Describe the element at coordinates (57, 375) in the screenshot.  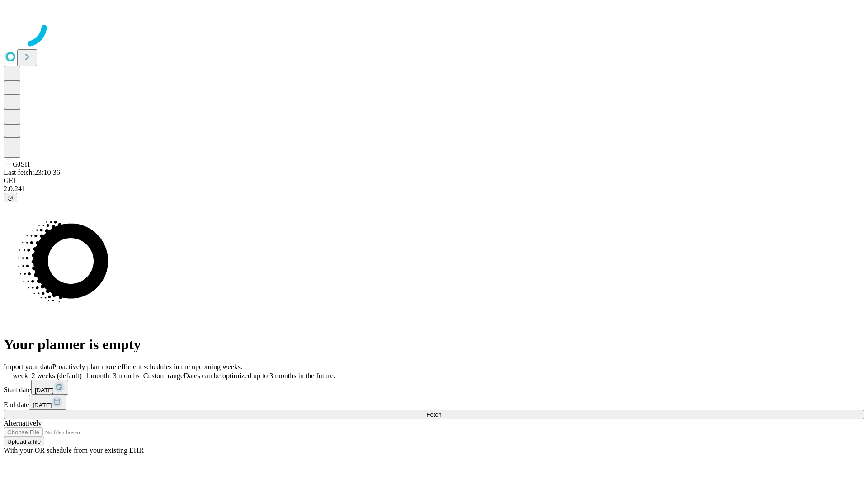
I see `span: 2 weeks (default)` at that location.